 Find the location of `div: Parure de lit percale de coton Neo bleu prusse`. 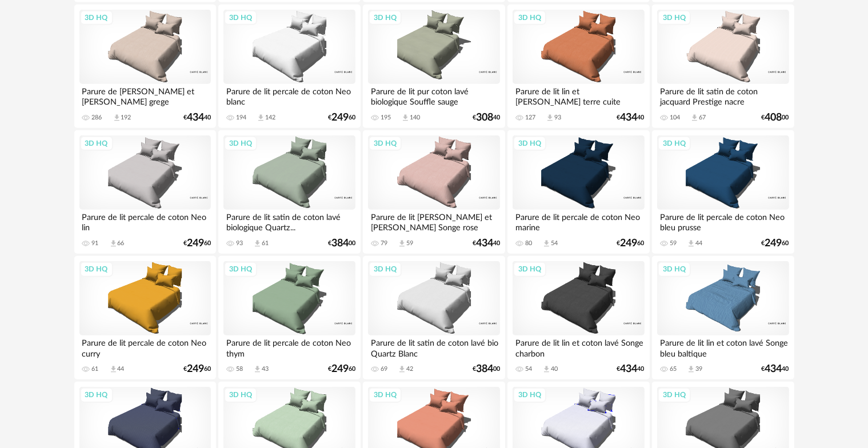

div: Parure de lit percale de coton Neo bleu prusse is located at coordinates (723, 221).